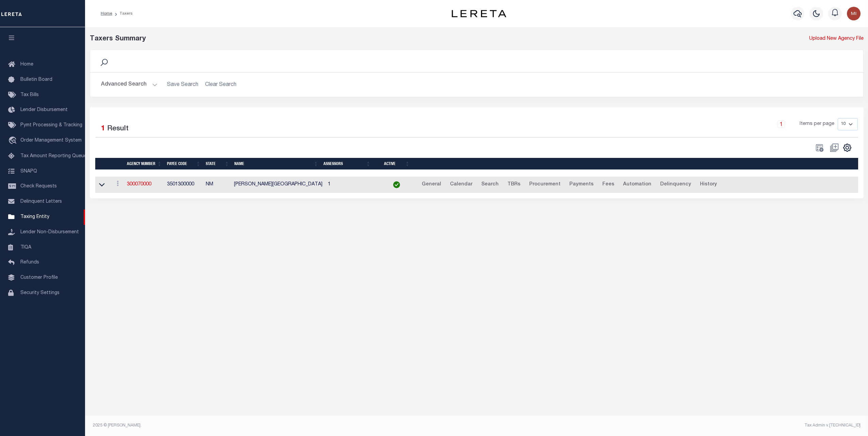  What do you see at coordinates (118, 129) in the screenshot?
I see `label: Result` at bounding box center [118, 129].